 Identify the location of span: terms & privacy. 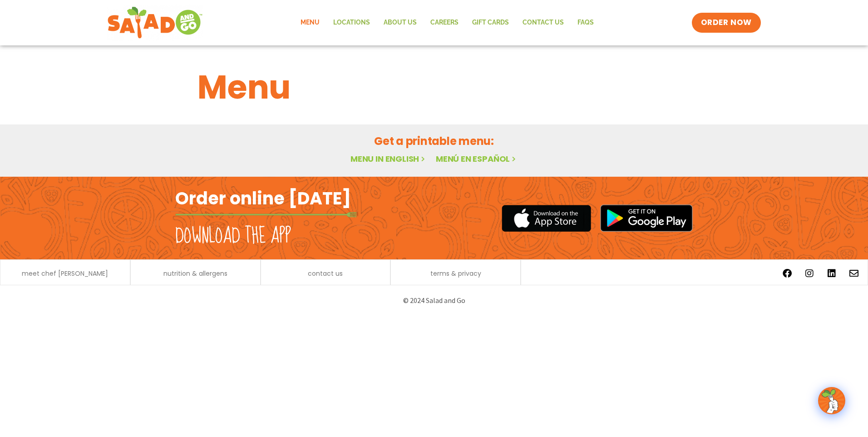
(456, 274).